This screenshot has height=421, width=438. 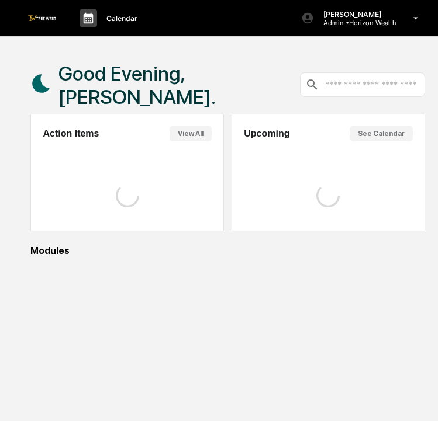 I want to click on button: View All, so click(x=191, y=134).